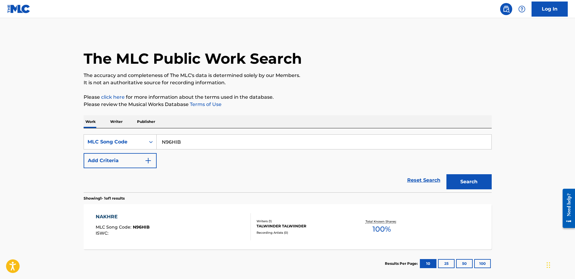 This screenshot has height=279, width=575. What do you see at coordinates (114, 227) in the screenshot?
I see `span: MLC Song Code :` at bounding box center [114, 227].